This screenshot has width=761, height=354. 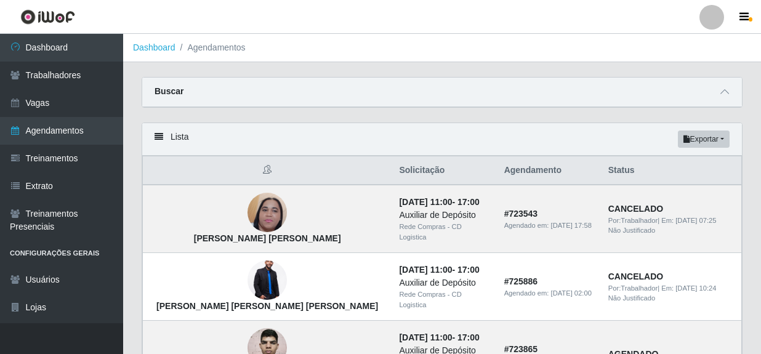 I want to click on th: Solicitação, so click(x=444, y=170).